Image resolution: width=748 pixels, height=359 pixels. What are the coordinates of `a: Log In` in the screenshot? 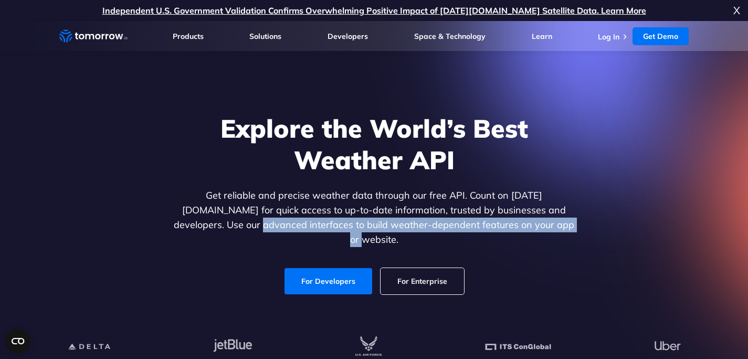 It's located at (608, 37).